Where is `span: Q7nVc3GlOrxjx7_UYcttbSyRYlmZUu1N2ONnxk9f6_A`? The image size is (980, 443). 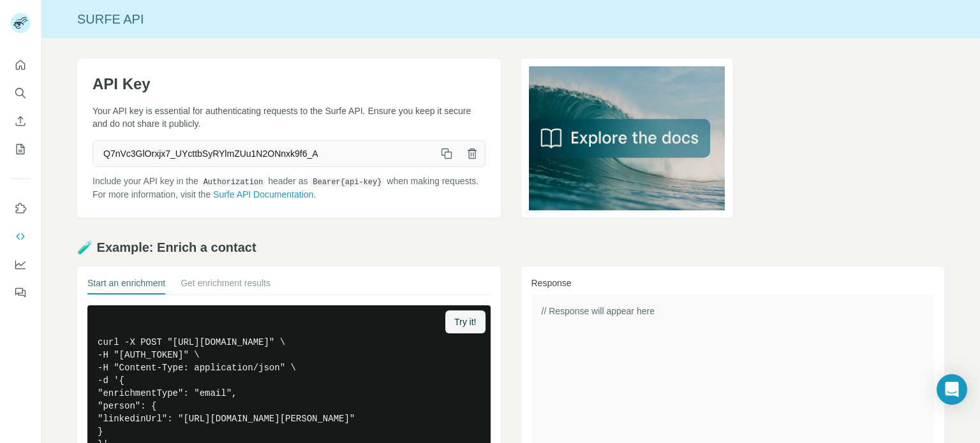
span: Q7nVc3GlOrxjx7_UYcttbSyRYlmZUu1N2ONnxk9f6_A is located at coordinates (264, 154).